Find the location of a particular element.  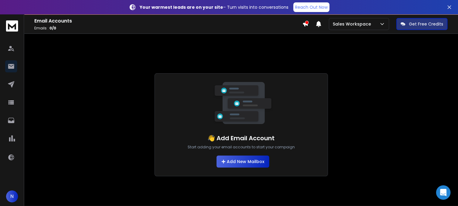

button: N is located at coordinates (12, 197).